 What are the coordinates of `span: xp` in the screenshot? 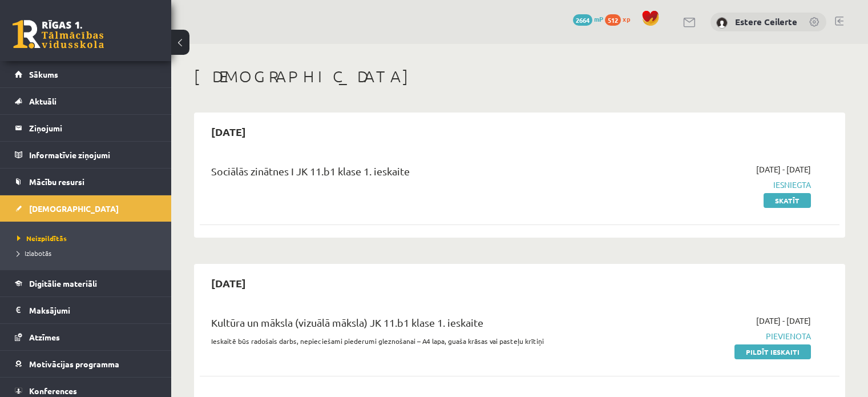 It's located at (626, 19).